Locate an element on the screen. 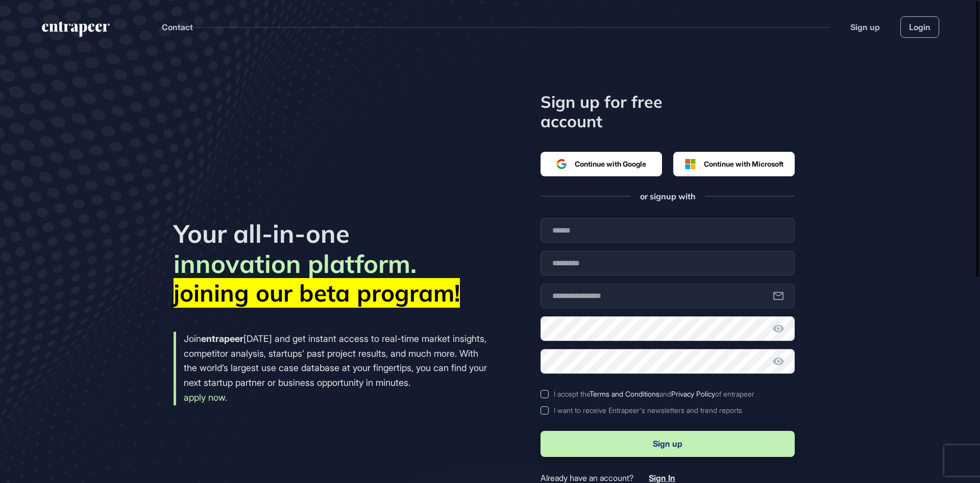  a: Sign up is located at coordinates (865, 27).